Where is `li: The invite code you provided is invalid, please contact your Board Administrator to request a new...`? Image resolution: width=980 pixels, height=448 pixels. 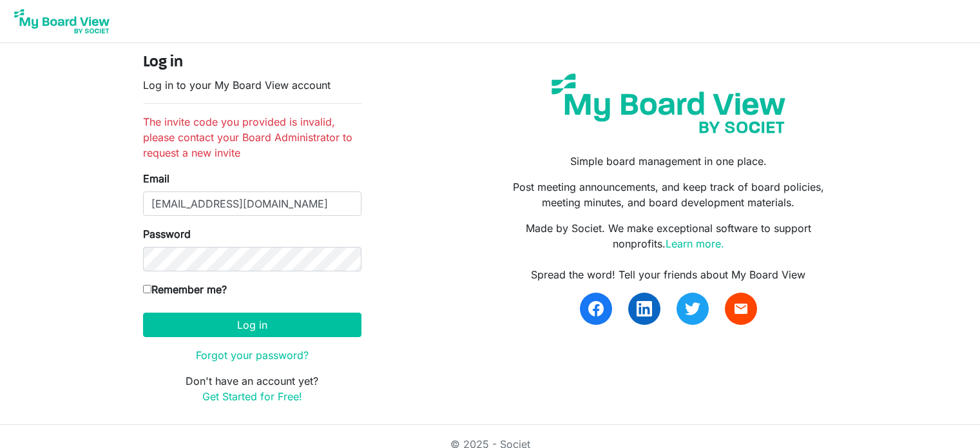
li: The invite code you provided is invalid, please contact your Board Administrator to request a new... is located at coordinates (252, 137).